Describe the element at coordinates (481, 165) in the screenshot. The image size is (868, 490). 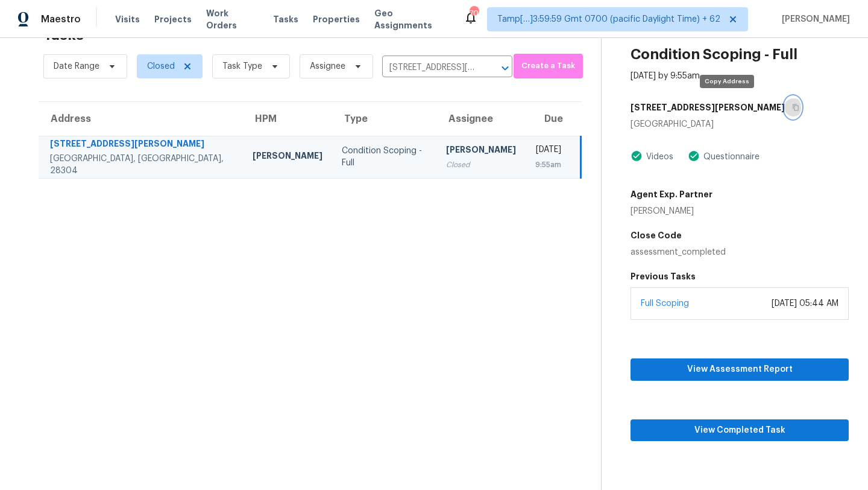
I see `div: Closed` at that location.